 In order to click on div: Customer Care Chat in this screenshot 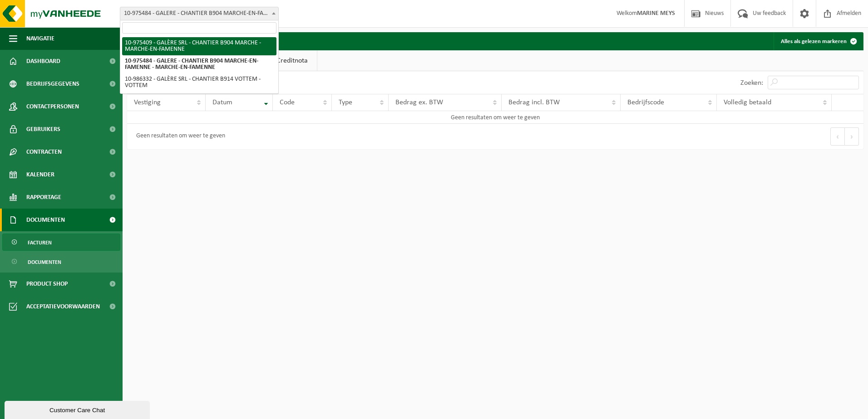, I will do `click(72, 11)`.